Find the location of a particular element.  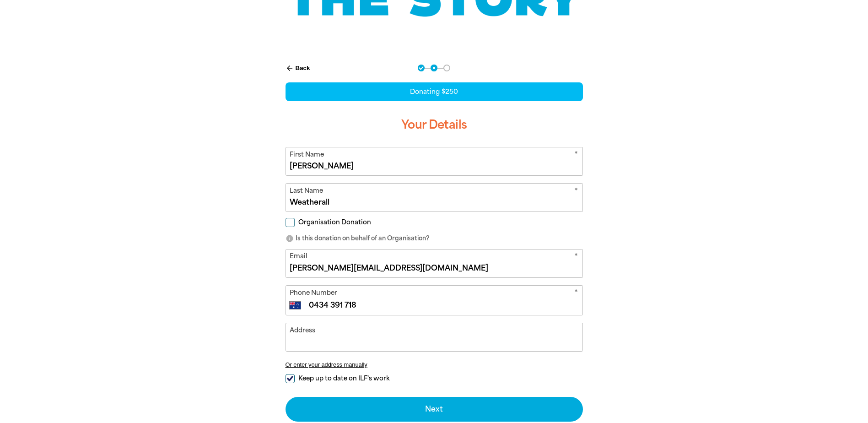

input: Keep up to date on ILF's work is located at coordinates (290, 379).